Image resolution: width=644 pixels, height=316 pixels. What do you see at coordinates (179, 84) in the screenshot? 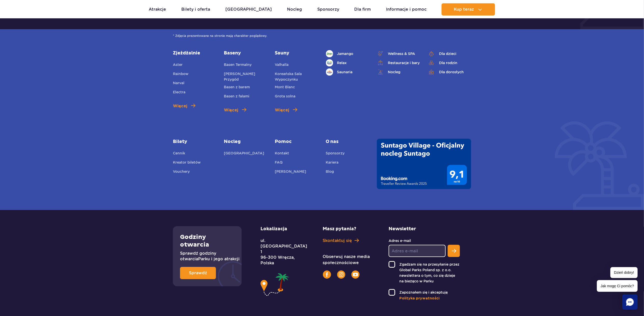
I see `a: Narval` at bounding box center [179, 84].